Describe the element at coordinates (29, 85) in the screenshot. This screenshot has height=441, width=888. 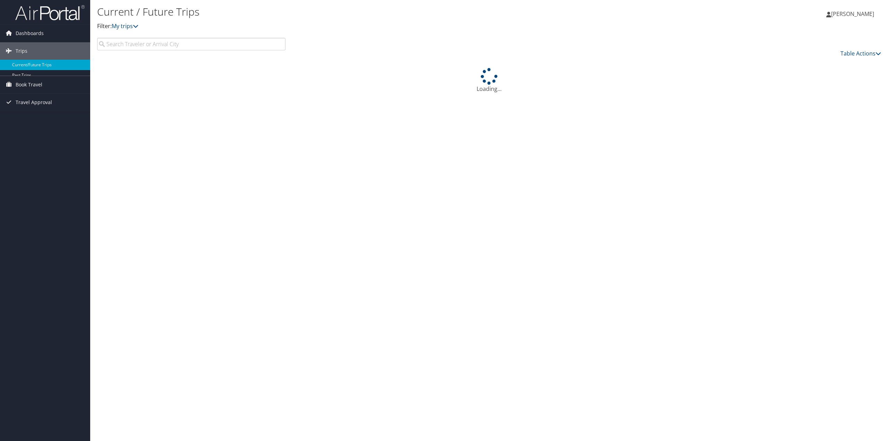
I see `span: Book Travel` at that location.